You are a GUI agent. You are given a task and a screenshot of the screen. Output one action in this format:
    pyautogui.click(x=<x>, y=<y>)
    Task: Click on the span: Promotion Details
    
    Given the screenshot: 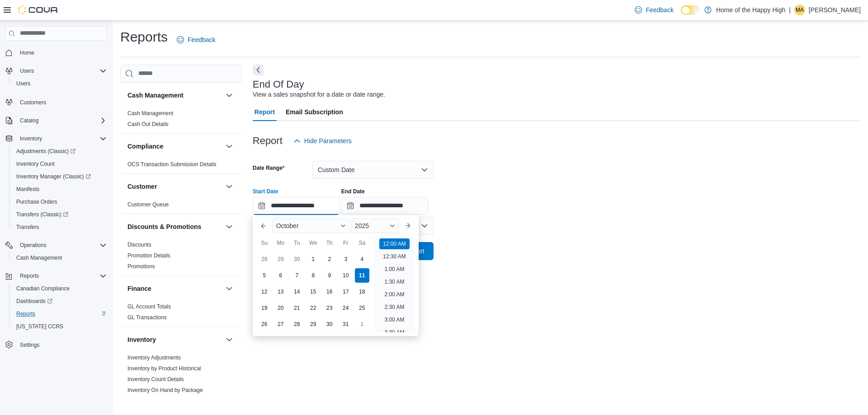 What is the action you would take?
    pyautogui.click(x=149, y=256)
    